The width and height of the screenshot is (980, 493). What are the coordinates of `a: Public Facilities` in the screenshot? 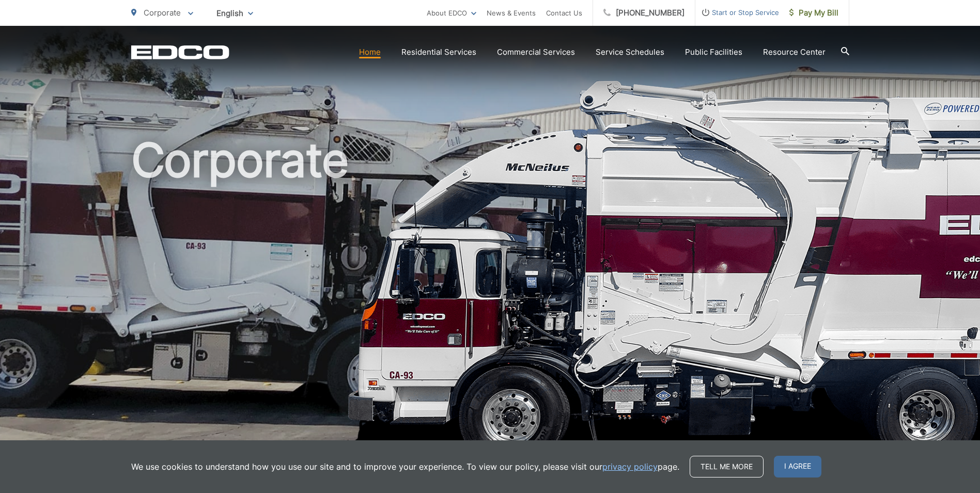 It's located at (714, 52).